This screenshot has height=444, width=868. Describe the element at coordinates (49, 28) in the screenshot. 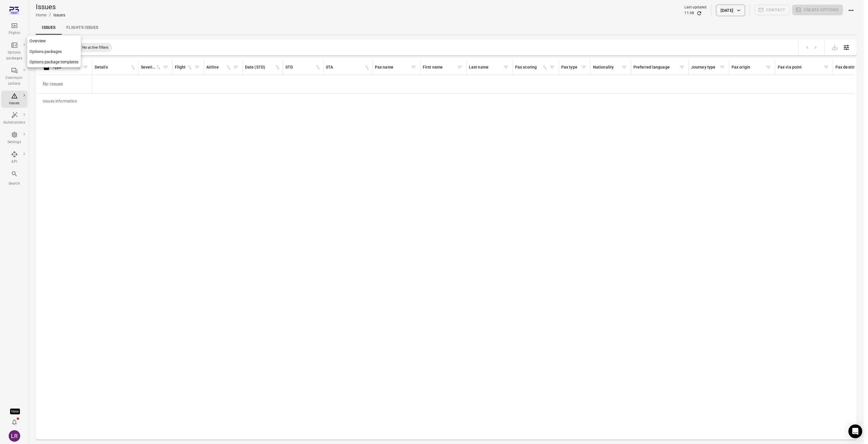

I see `a: Issues` at that location.